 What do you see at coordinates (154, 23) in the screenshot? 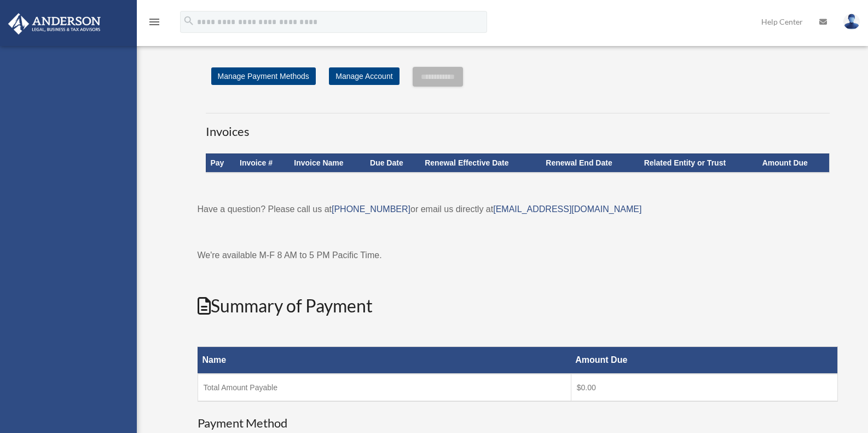
I see `a: menu` at bounding box center [154, 23].